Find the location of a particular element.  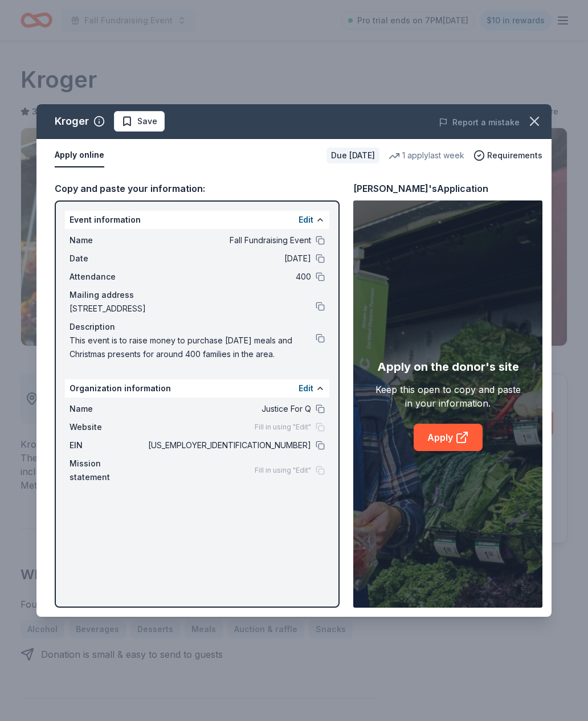

span: Justice For Q is located at coordinates (228, 409).